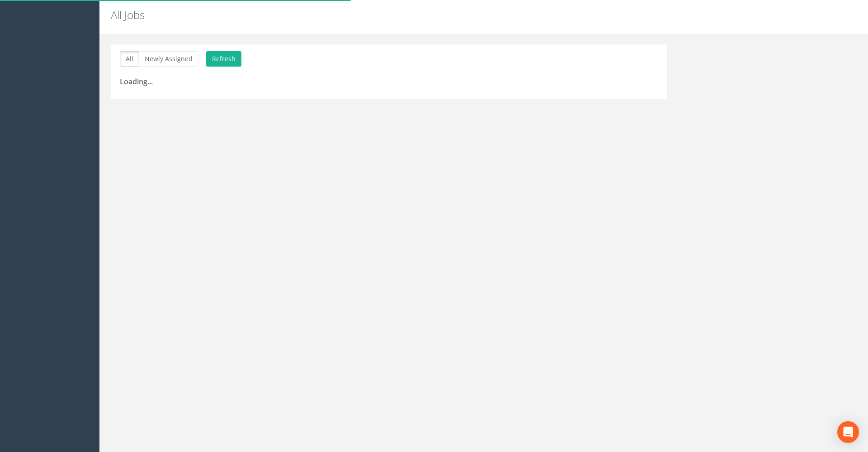 The width and height of the screenshot is (868, 452). What do you see at coordinates (421, 15) in the screenshot?
I see `h2: All Jobs` at bounding box center [421, 15].